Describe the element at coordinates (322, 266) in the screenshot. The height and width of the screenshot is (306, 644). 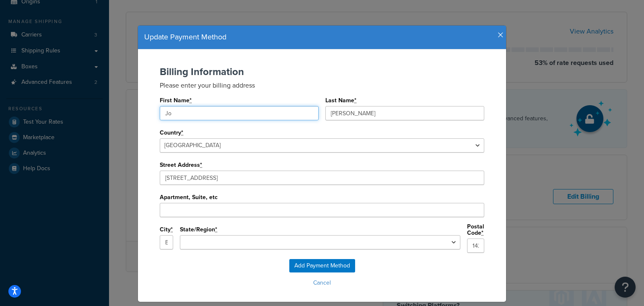
I see `input: Add Payment Method` at that location.